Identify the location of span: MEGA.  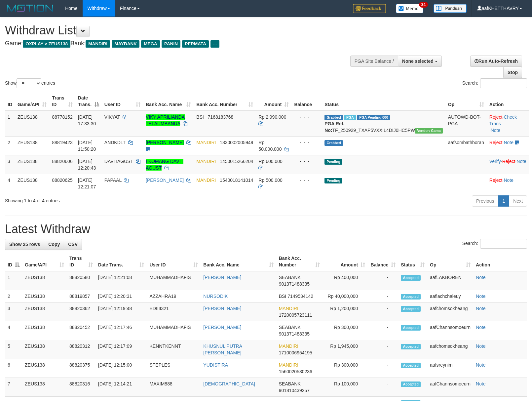
(151, 44).